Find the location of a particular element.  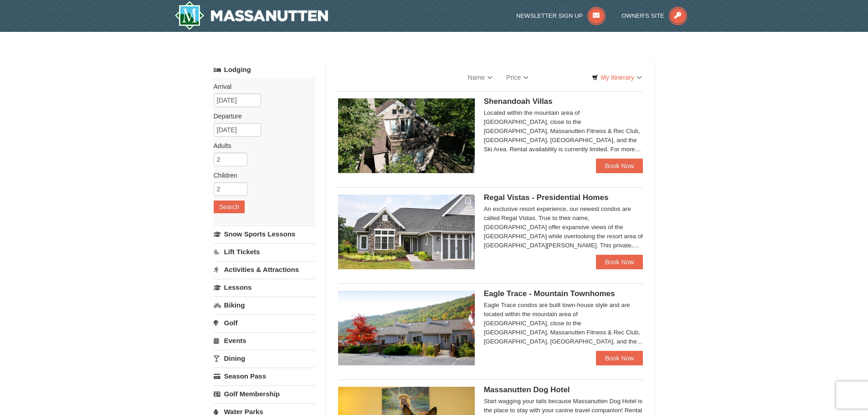

a: My Itinerary is located at coordinates (617, 77).